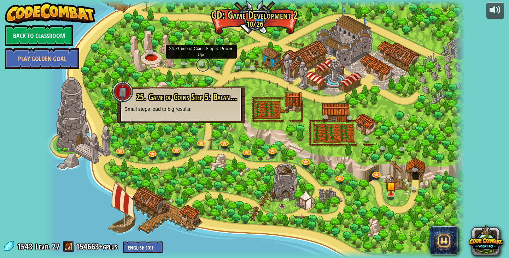 This screenshot has height=258, width=509. What do you see at coordinates (56, 247) in the screenshot?
I see `span: 27` at bounding box center [56, 247].